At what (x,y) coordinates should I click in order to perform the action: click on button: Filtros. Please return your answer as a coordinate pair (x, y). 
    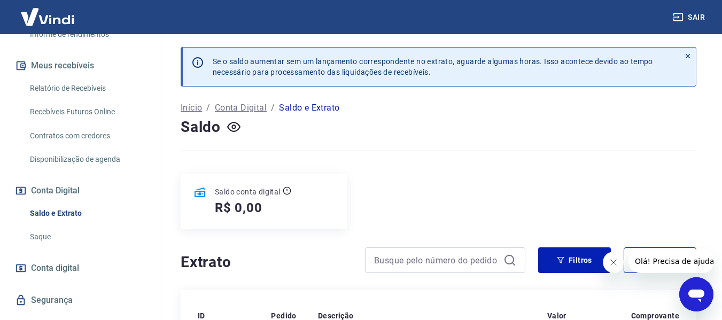
    Looking at the image, I should click on (574, 260).